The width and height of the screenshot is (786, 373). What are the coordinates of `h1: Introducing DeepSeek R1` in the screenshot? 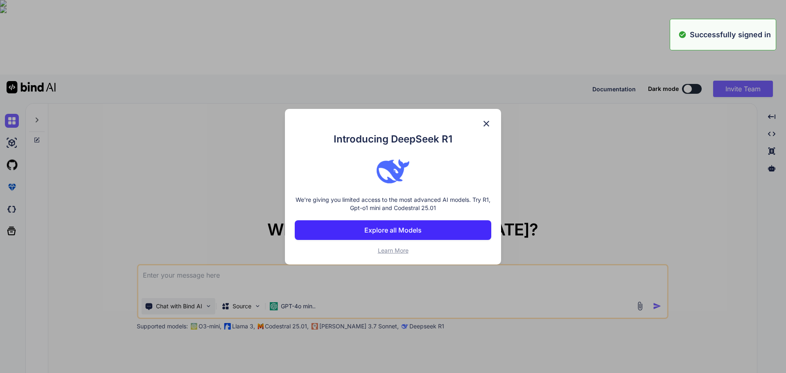 It's located at (393, 139).